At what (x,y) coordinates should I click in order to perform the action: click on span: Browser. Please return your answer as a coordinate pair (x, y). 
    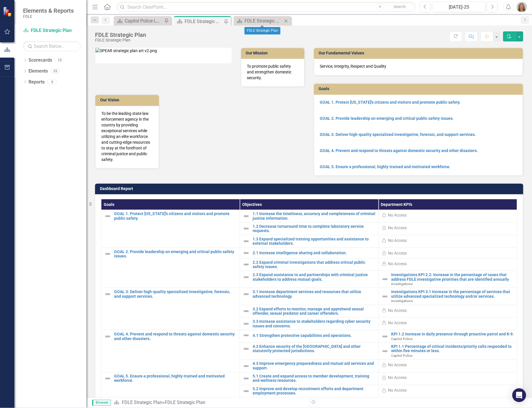
    Looking at the image, I should click on (101, 403).